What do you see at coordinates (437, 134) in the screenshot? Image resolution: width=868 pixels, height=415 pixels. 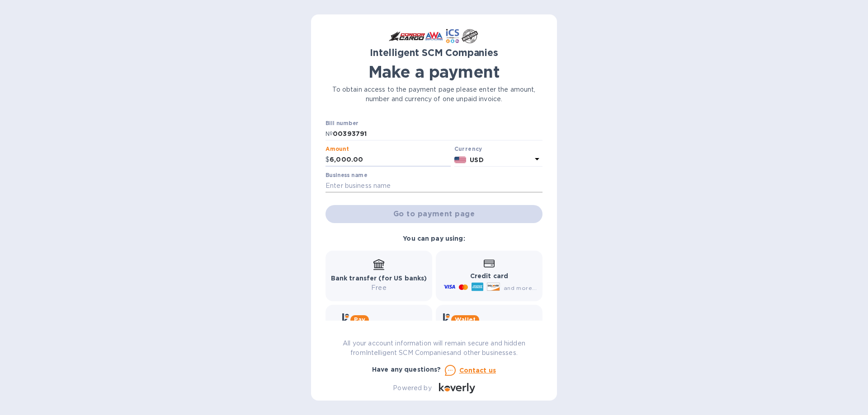 I see `input: Enter bill number` at bounding box center [437, 134].